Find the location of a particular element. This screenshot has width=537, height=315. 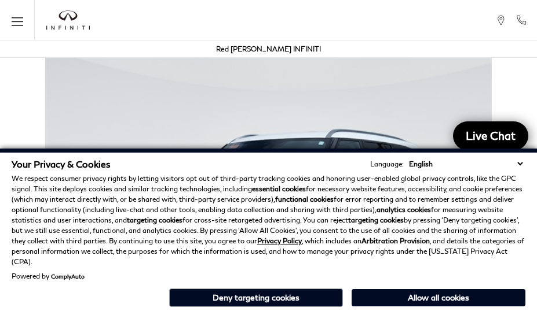

a: infiniti is located at coordinates (68, 20).